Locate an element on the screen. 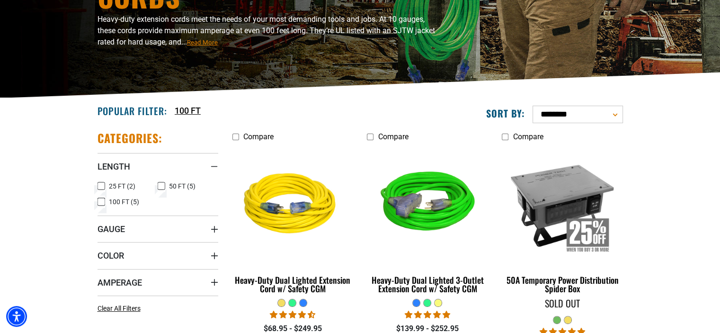 The height and width of the screenshot is (333, 720). summary: Length is located at coordinates (158, 166).